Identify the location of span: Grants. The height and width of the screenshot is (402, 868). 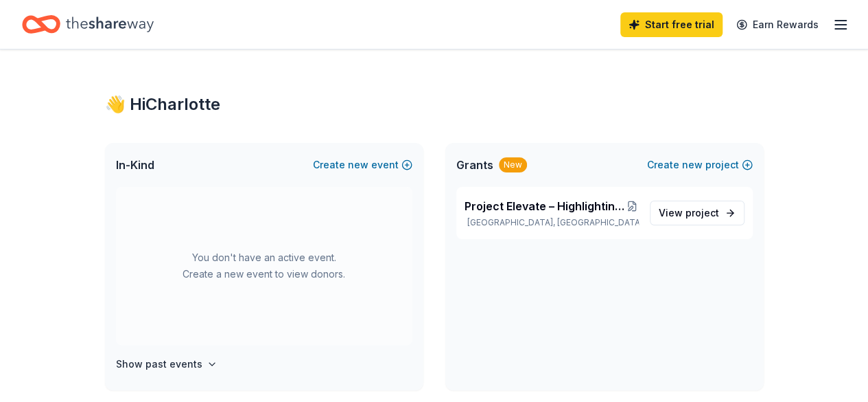
(475, 165).